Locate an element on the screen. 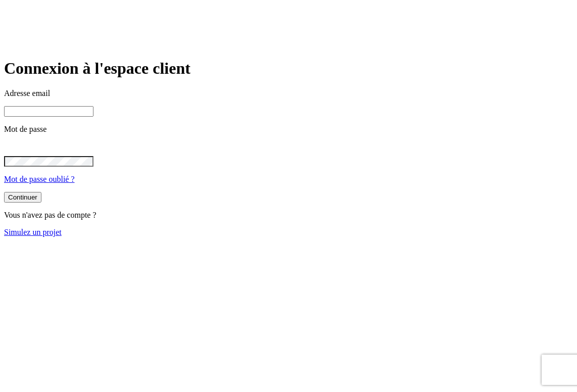 The width and height of the screenshot is (577, 392). a: Simulez un projet is located at coordinates (33, 232).